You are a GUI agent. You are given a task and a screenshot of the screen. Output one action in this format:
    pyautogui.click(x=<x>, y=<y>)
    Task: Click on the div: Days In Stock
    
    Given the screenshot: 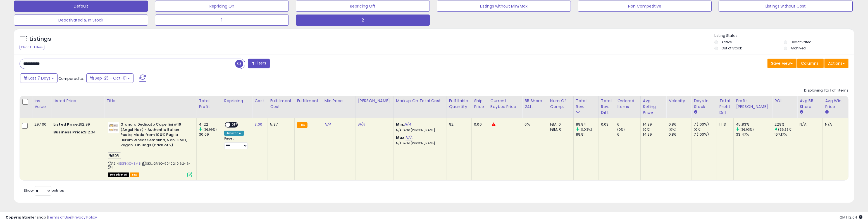 What is the action you would take?
    pyautogui.click(x=704, y=104)
    